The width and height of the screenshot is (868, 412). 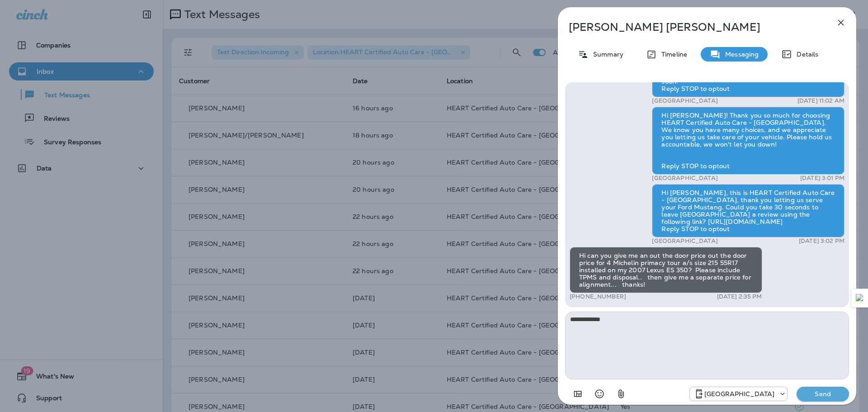 What do you see at coordinates (606, 54) in the screenshot?
I see `p: Summary` at bounding box center [606, 54].